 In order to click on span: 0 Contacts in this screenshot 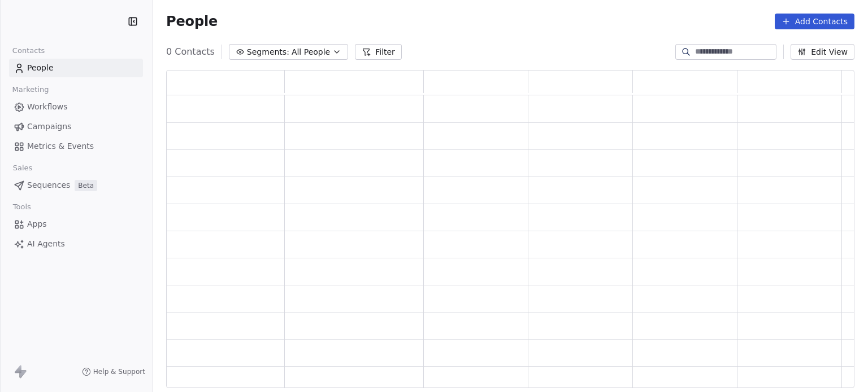, I will do `click(191, 52)`.